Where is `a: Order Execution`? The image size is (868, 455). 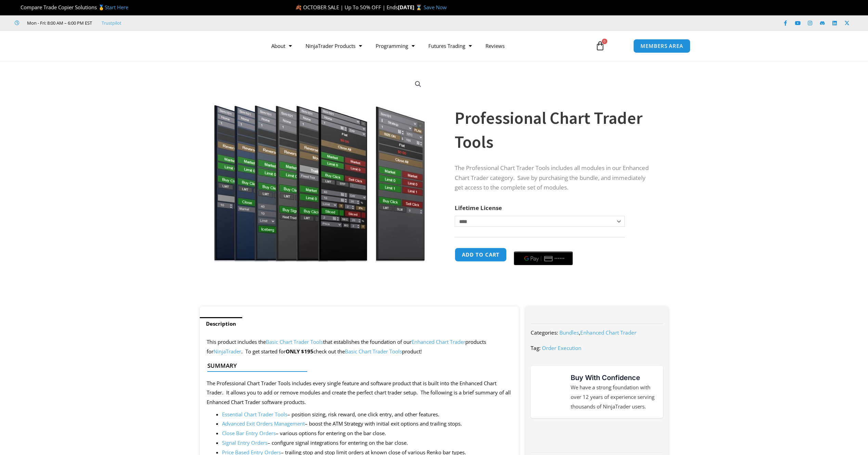 a: Order Execution is located at coordinates (561, 348).